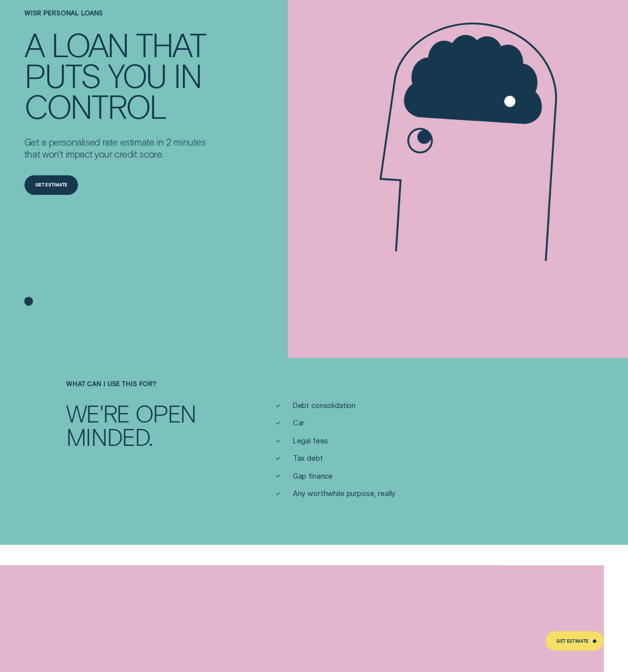  What do you see at coordinates (324, 406) in the screenshot?
I see `span: Debt consolidation` at bounding box center [324, 406].